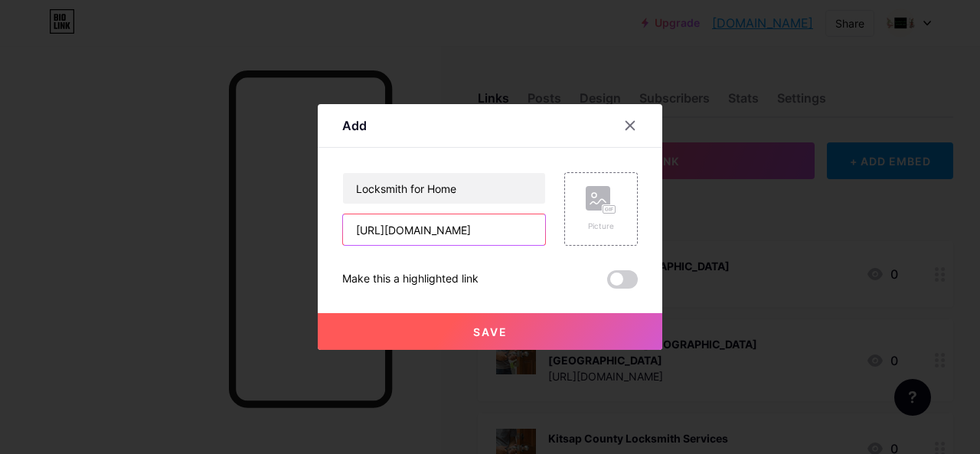 This screenshot has width=980, height=454. Describe the element at coordinates (600, 226) in the screenshot. I see `div: Picture` at that location.